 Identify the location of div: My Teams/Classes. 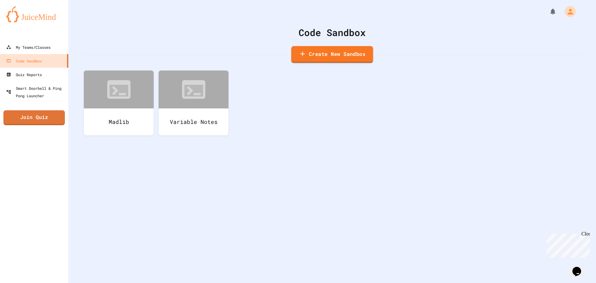
(28, 47).